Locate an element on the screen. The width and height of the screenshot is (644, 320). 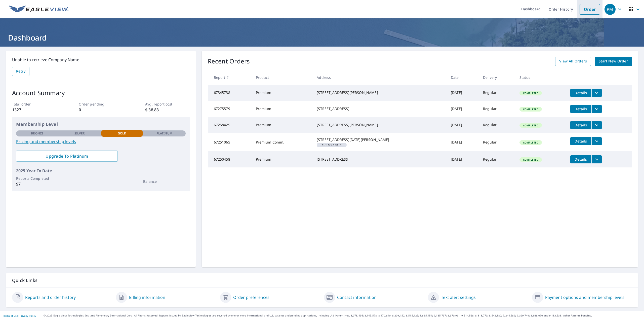
p: 1327 is located at coordinates (34, 110).